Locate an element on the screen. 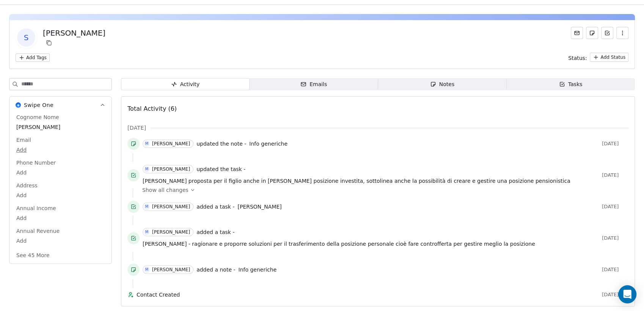  button: Swipe OneSwipe One is located at coordinates (60, 105).